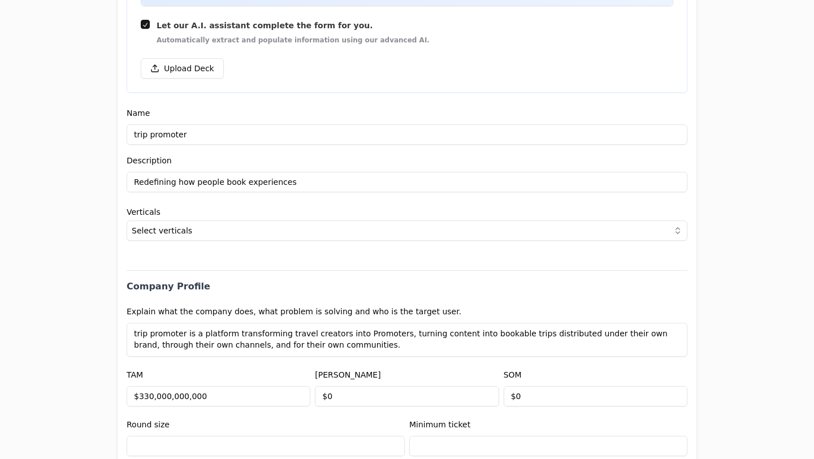  I want to click on label: Minimum ticket, so click(440, 425).